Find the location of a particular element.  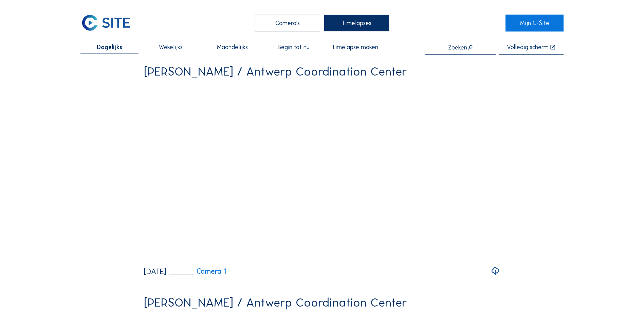

div: Camera's is located at coordinates (287, 23).